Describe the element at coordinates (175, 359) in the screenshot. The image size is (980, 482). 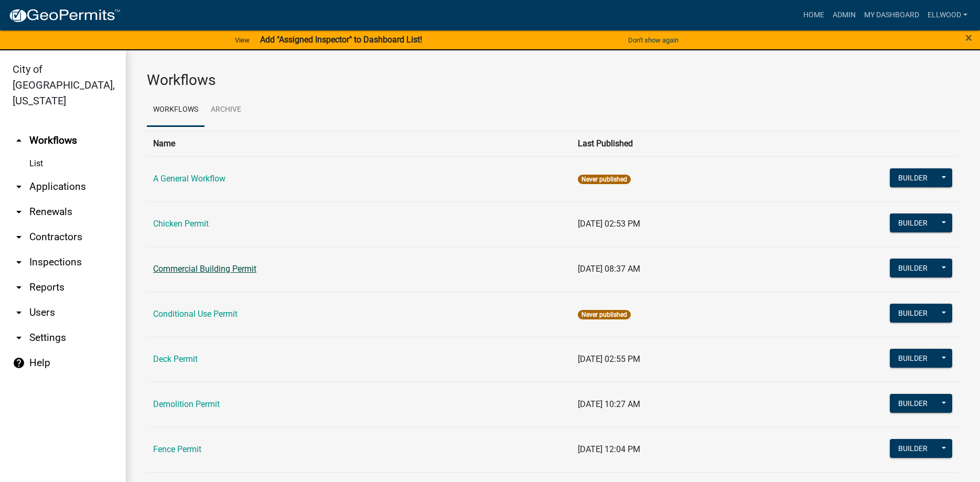
I see `a: Deck Permit` at that location.